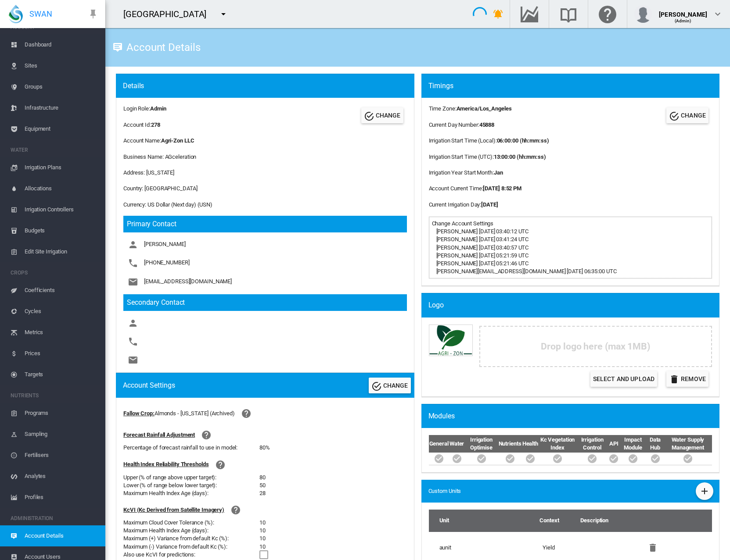  Describe the element at coordinates (61, 45) in the screenshot. I see `span: Dashboard` at that location.